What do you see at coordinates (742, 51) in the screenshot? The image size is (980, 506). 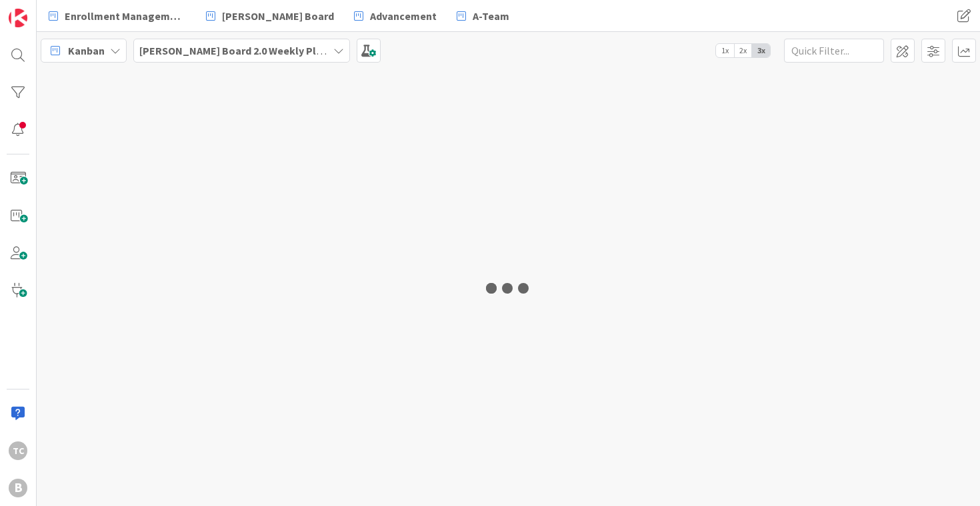 I see `span: 2x` at bounding box center [742, 51].